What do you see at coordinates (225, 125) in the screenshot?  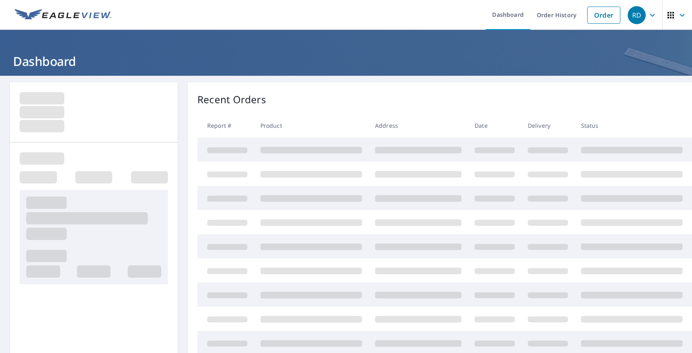 I see `th: Report #` at bounding box center [225, 125].